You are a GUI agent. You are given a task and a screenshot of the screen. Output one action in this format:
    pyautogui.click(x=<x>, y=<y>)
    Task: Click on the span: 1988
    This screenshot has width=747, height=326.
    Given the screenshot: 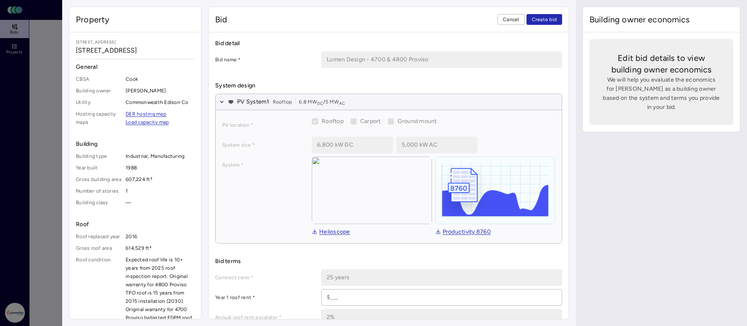 What is the action you would take?
    pyautogui.click(x=160, y=168)
    